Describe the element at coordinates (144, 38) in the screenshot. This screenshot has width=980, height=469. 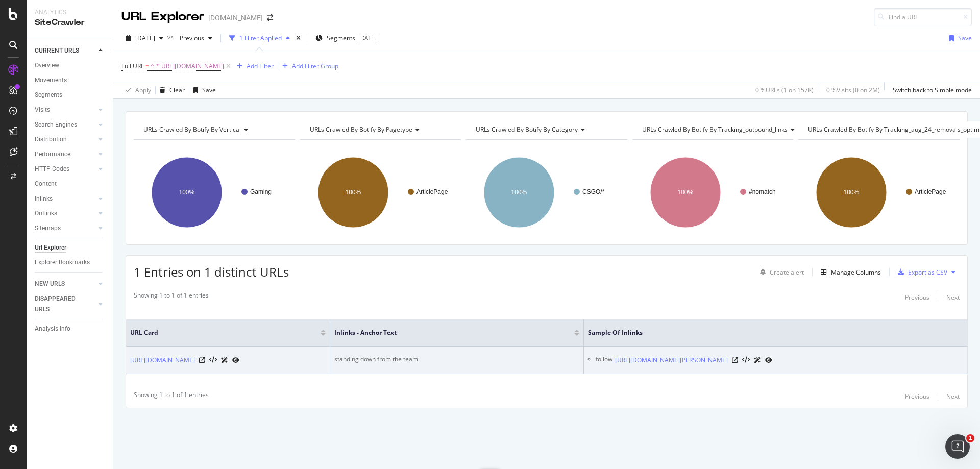
I see `span: 2025 Sep. 20th` at that location.